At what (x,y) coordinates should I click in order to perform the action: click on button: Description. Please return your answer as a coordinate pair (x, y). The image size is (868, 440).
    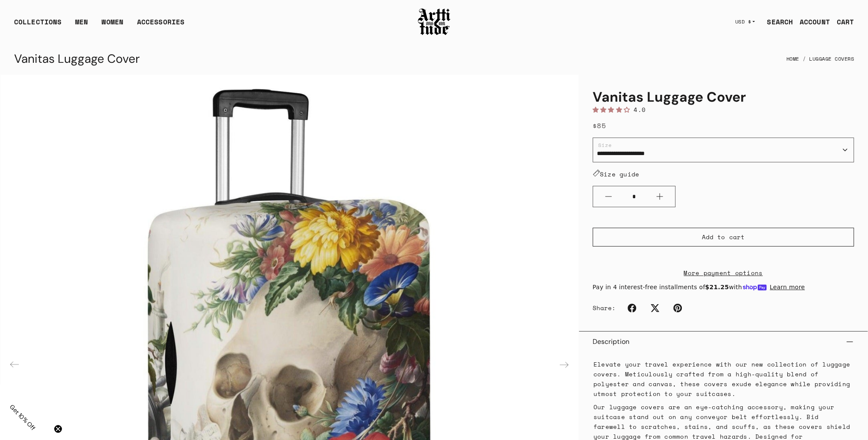
    Looking at the image, I should click on (723, 341).